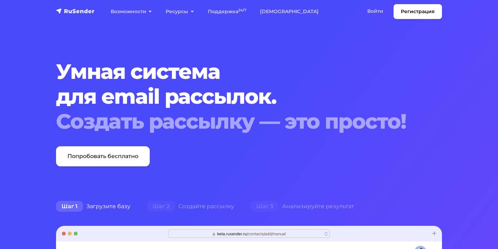  What do you see at coordinates (161, 206) in the screenshot?
I see `span: Шаг 2` at bounding box center [161, 206].